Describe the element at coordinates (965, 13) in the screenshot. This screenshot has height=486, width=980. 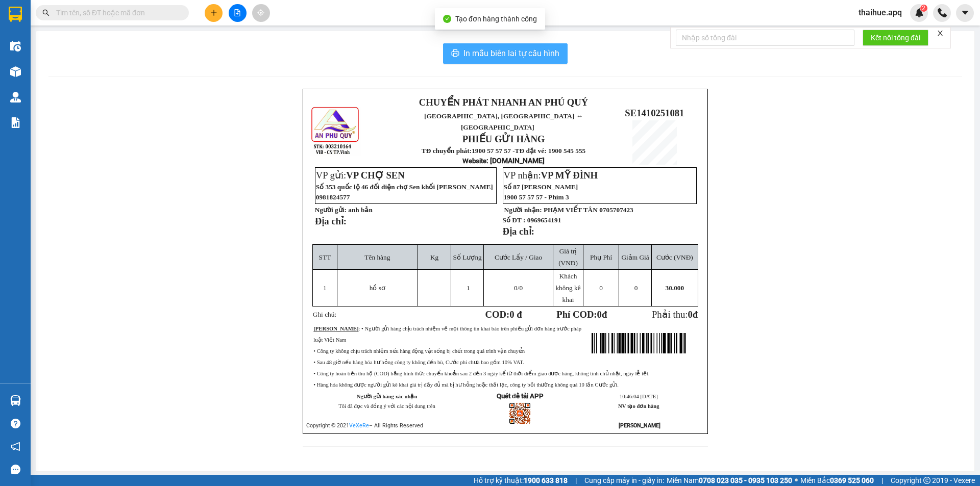
I see `span: caret-down` at that location.